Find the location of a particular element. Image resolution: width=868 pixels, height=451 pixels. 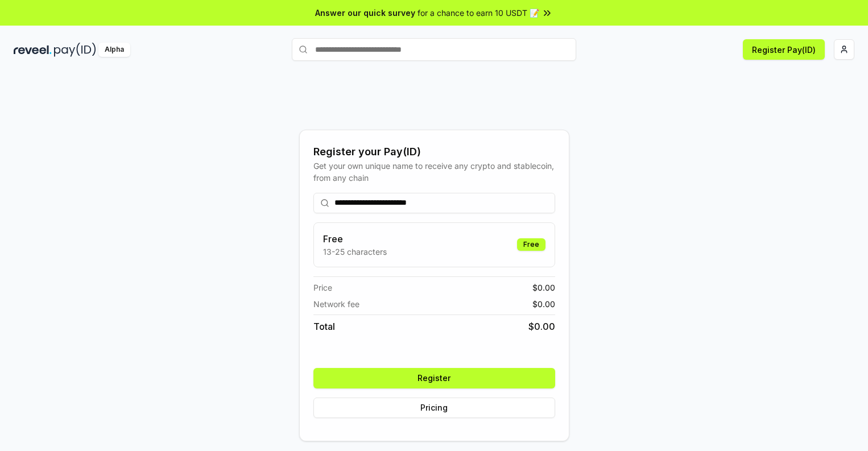

div: Register your Pay(ID) is located at coordinates (434, 151).